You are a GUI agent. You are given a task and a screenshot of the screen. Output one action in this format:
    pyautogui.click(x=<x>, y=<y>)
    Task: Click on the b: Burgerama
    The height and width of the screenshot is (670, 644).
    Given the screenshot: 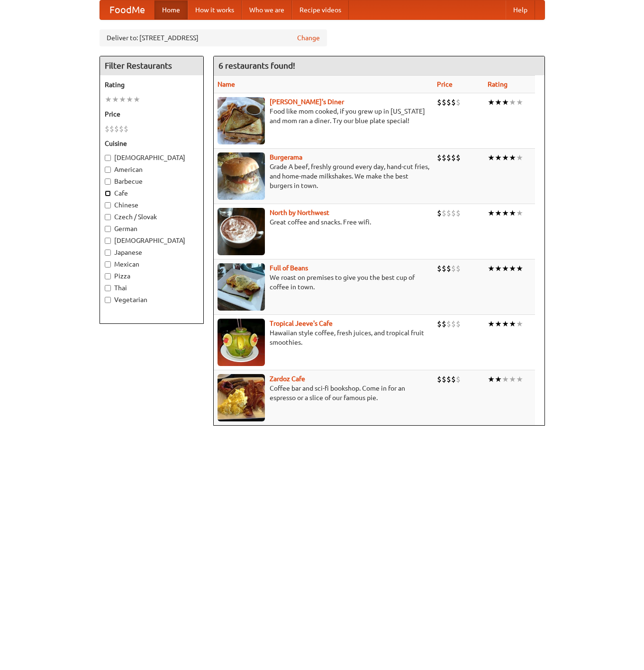 What is the action you would take?
    pyautogui.click(x=286, y=157)
    